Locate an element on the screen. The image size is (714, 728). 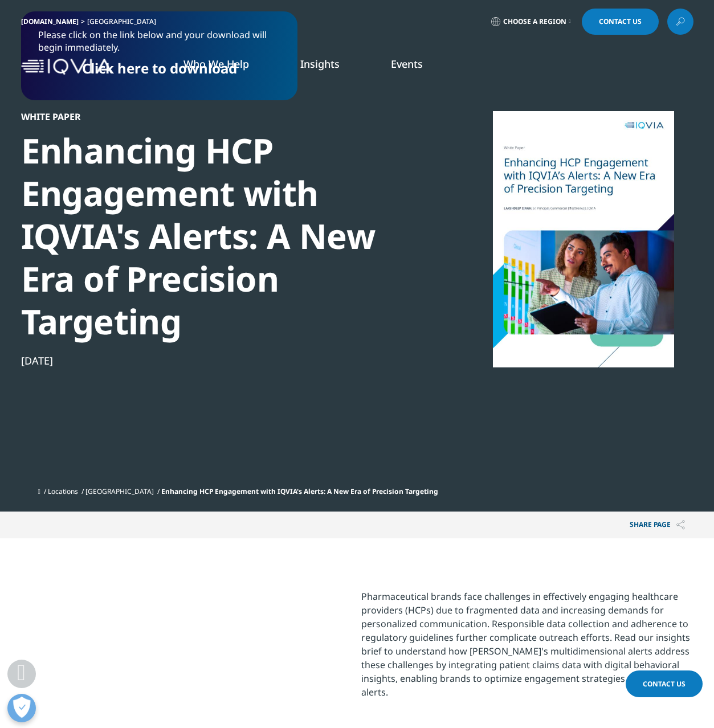
span: Enhancing HCP Engagement with IQVIA's Alerts: A New Era of Precision Targeting is located at coordinates (300, 491).